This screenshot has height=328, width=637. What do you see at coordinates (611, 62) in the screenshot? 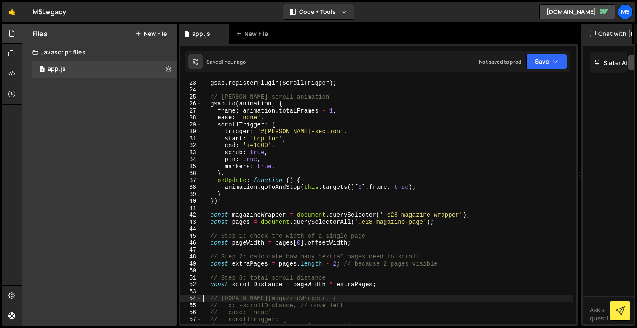
I see `h2: Slater AI` at bounding box center [611, 62].